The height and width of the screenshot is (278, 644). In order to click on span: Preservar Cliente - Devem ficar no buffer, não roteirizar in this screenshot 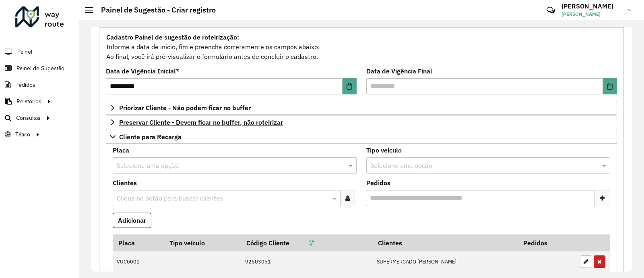, I will do `click(201, 122)`.